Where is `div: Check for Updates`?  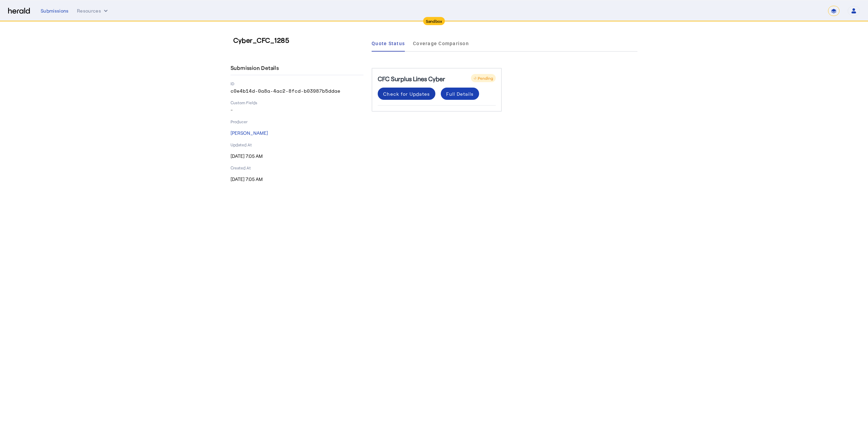 div: Check for Updates is located at coordinates (406, 94).